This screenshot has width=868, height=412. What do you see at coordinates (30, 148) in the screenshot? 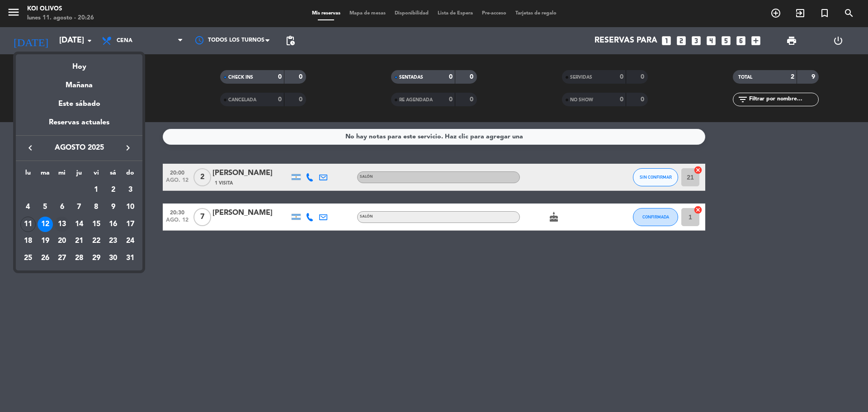
I see `i: keyboard_arrow_left` at bounding box center [30, 148].